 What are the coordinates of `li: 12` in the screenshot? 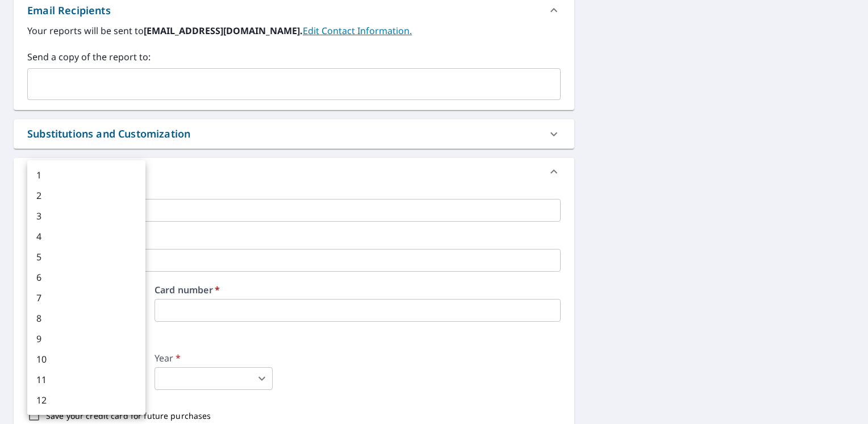 It's located at (86, 400).